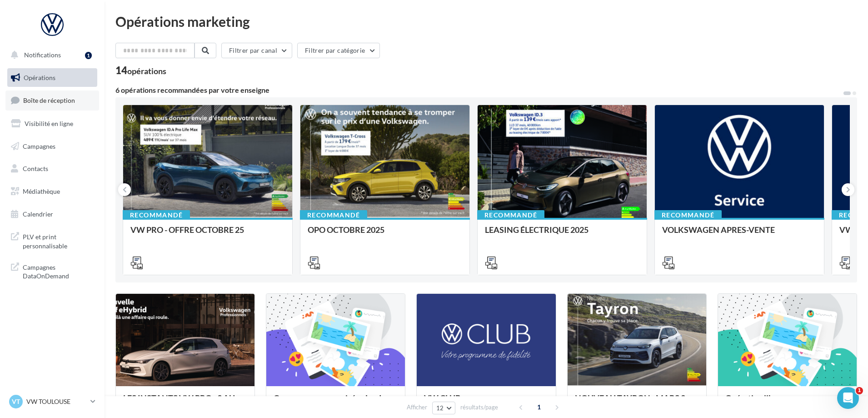 The image size is (868, 418). What do you see at coordinates (257, 51) in the screenshot?
I see `button: Filtrer par canal` at bounding box center [257, 51].